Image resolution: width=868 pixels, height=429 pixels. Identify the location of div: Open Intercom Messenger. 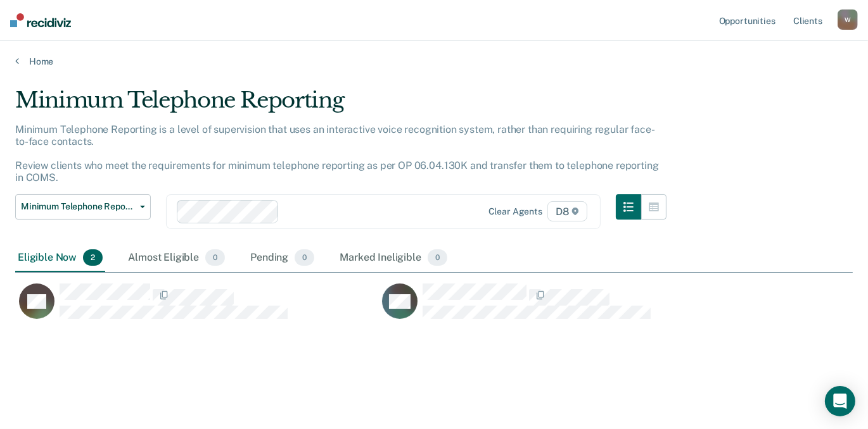
(840, 402).